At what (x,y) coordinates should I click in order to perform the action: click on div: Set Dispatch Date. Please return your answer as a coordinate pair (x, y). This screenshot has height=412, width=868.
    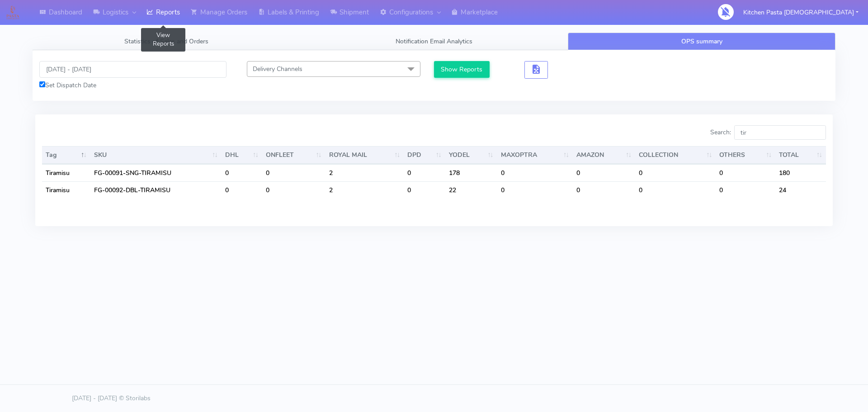
    Looking at the image, I should click on (133, 85).